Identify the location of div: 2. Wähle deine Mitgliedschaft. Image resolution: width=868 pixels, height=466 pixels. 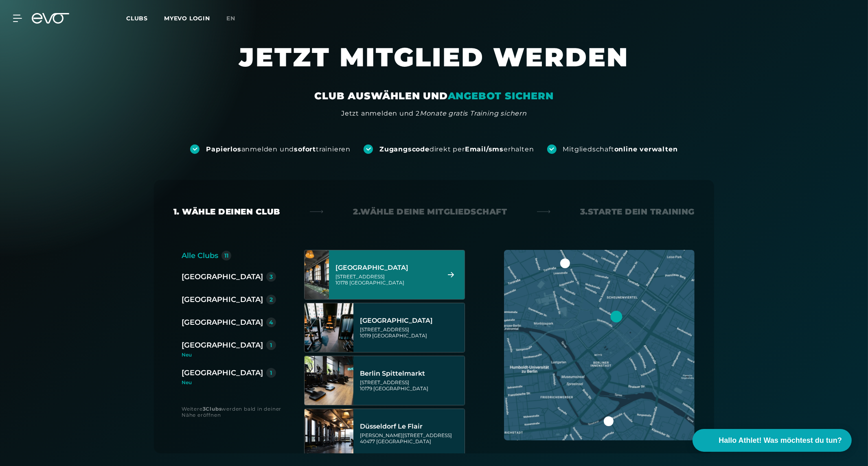
(430, 212).